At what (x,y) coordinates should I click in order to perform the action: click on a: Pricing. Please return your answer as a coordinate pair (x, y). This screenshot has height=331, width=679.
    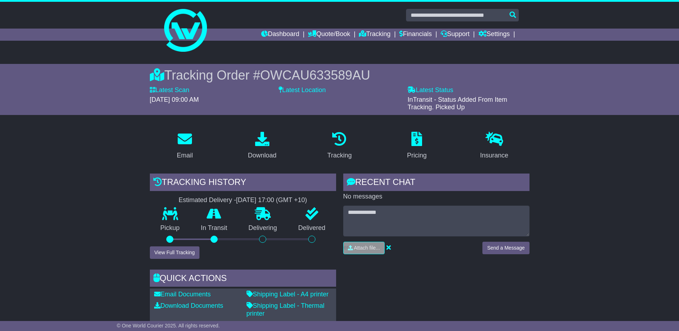
    Looking at the image, I should click on (417, 146).